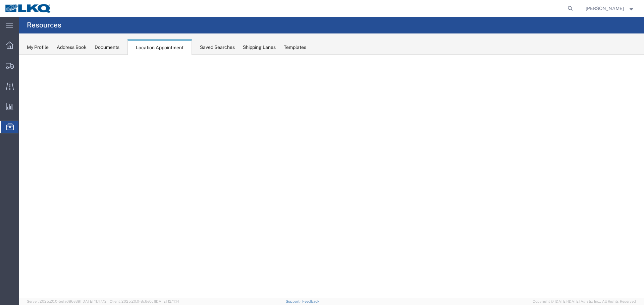 The height and width of the screenshot is (305, 644). What do you see at coordinates (107, 47) in the screenshot?
I see `div: Documents` at bounding box center [107, 47].